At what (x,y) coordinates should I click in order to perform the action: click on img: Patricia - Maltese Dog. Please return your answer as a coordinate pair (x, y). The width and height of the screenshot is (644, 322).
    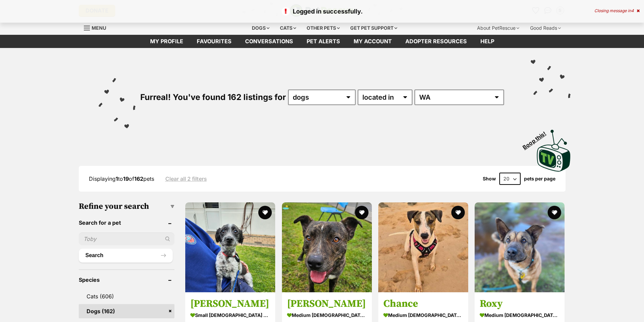
    Looking at the image, I should click on (230, 247).